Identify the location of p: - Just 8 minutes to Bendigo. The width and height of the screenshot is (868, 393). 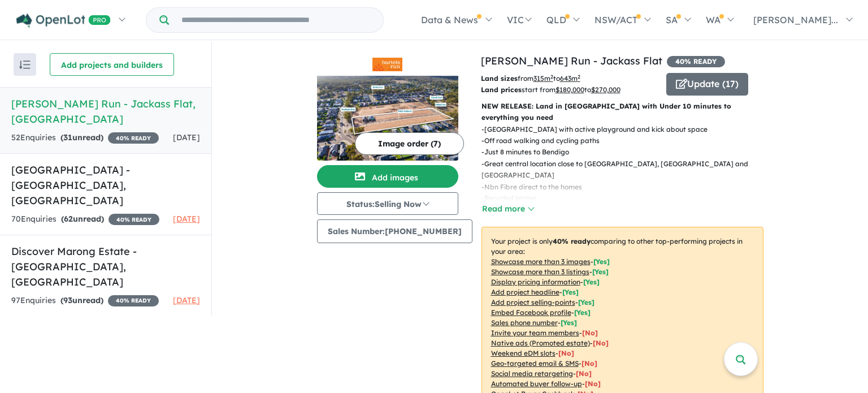
(627, 152).